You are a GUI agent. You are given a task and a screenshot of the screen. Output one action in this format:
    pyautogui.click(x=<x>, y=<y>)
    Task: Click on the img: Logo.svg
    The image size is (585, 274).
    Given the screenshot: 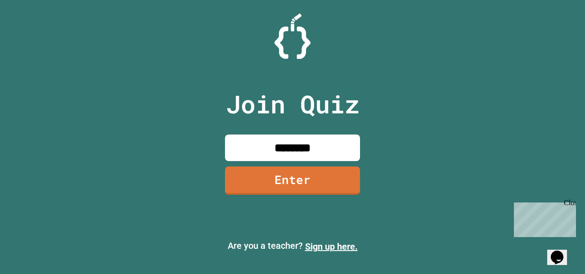 What is the action you would take?
    pyautogui.click(x=292, y=36)
    